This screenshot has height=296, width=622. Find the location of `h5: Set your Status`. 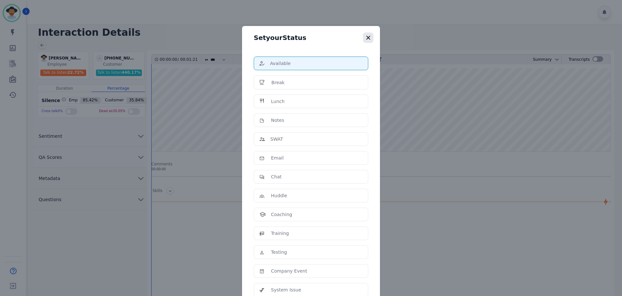

h5: Set your Status is located at coordinates (280, 38).